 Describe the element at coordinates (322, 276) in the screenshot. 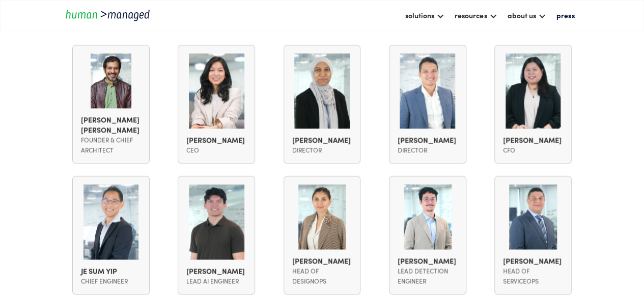

I see `div: Head of designops` at that location.